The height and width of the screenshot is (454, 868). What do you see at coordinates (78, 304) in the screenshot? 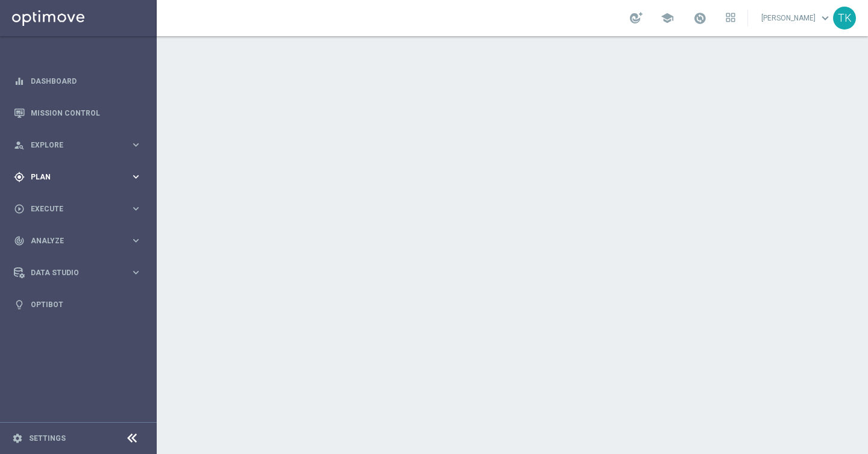
I see `div: lightbulb Optibot` at bounding box center [78, 304].